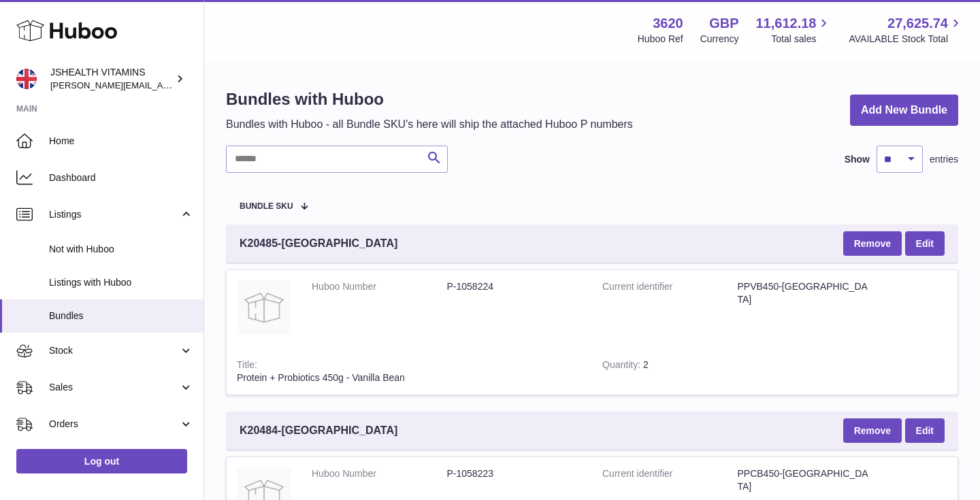 The width and height of the screenshot is (980, 500). Describe the element at coordinates (114, 423) in the screenshot. I see `span: Orders` at that location.